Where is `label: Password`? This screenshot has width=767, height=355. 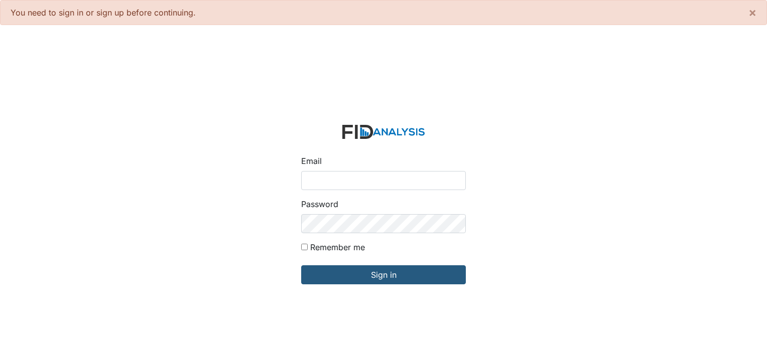
label: Password is located at coordinates (320, 204).